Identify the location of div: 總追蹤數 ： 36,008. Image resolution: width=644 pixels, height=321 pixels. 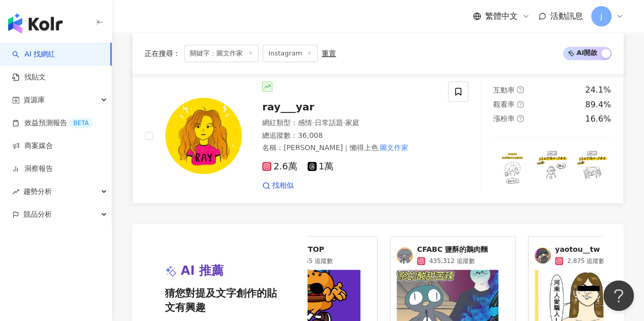
(348, 136).